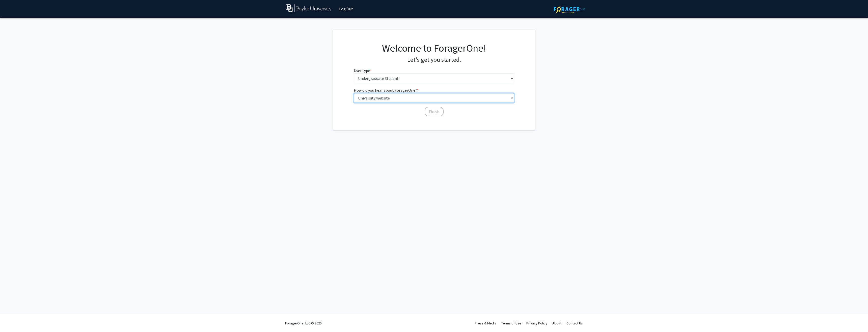 Image resolution: width=868 pixels, height=332 pixels. I want to click on div: ForagerOne, LLC © 2025, so click(303, 323).